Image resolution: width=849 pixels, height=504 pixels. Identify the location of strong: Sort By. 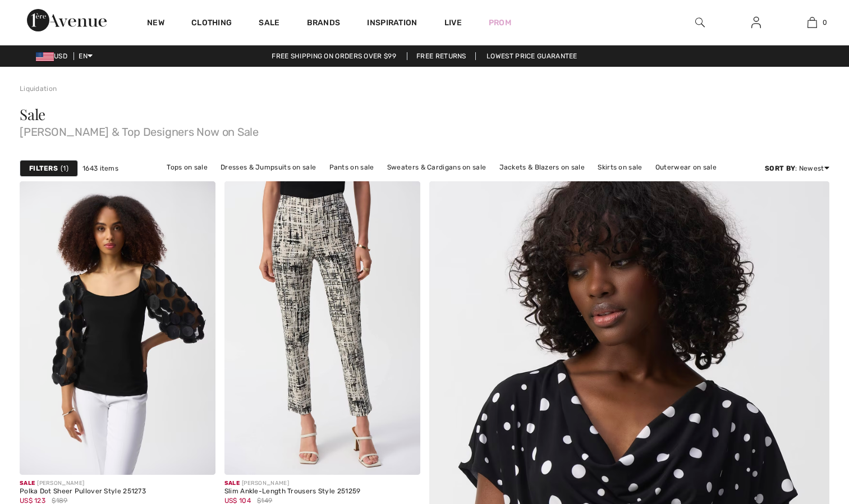
(780, 169).